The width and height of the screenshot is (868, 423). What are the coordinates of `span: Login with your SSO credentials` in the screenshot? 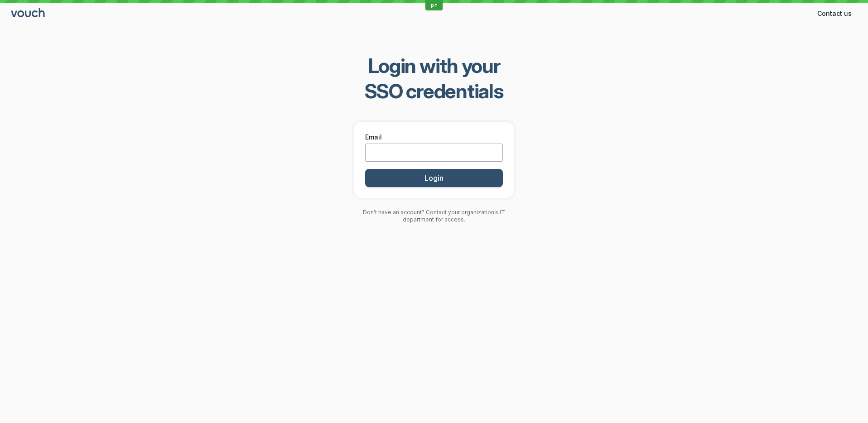 It's located at (434, 79).